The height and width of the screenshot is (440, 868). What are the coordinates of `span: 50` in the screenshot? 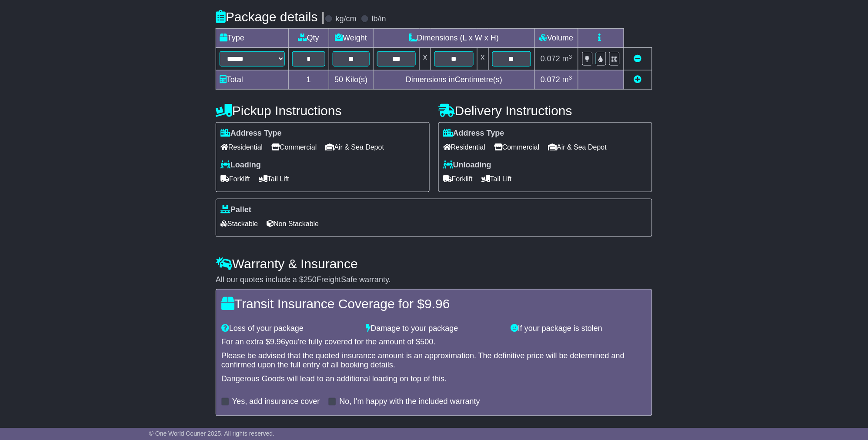 It's located at (338, 80).